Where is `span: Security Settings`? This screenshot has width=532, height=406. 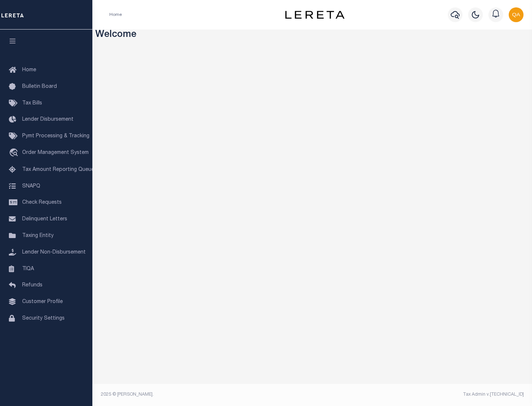 span: Security Settings is located at coordinates (43, 318).